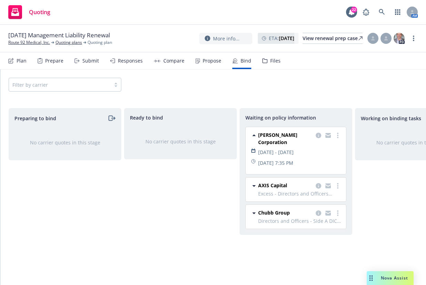 The image size is (426, 285). I want to click on div: Propose, so click(212, 61).